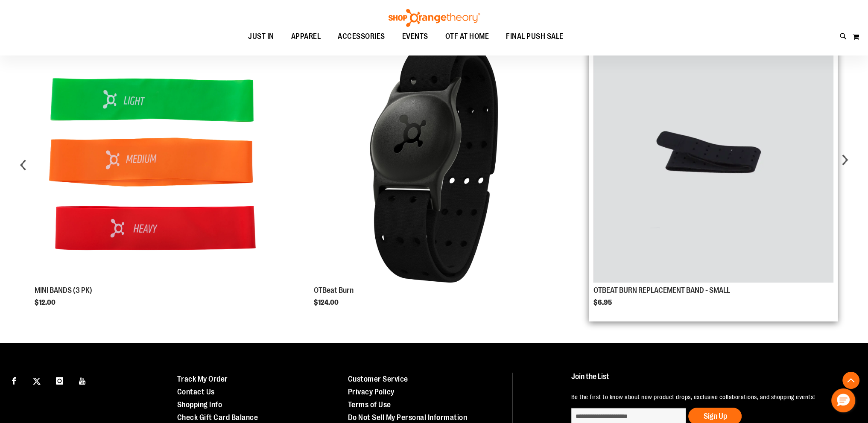 The image size is (868, 423). What do you see at coordinates (327, 303) in the screenshot?
I see `span: $124.00` at bounding box center [327, 303].